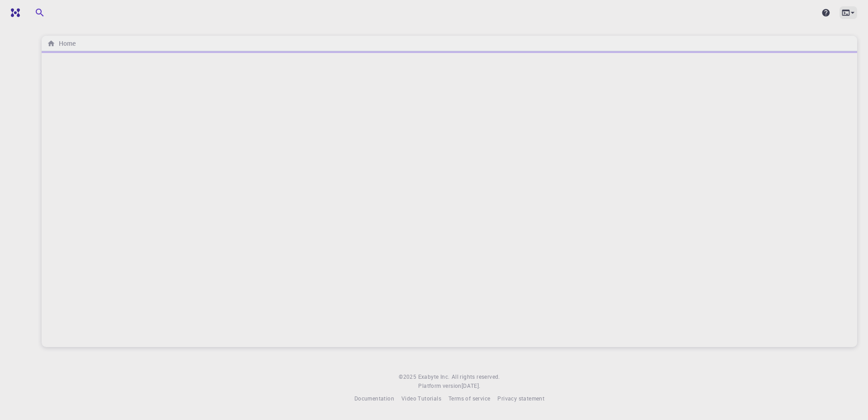  What do you see at coordinates (434, 377) in the screenshot?
I see `span: Exabyte Inc.` at bounding box center [434, 377].